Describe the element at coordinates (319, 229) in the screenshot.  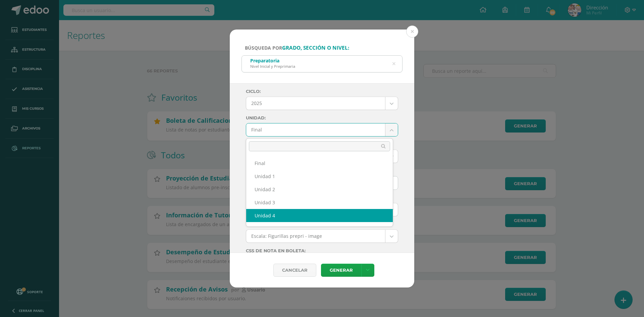
I see `div: Todas las Unidades` at that location.